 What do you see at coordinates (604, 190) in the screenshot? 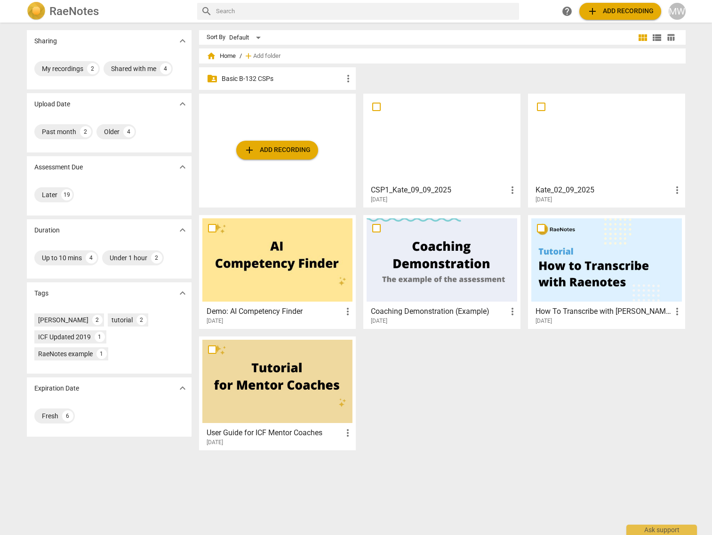
I see `h3: Kate_02_09_2025` at bounding box center [604, 190].